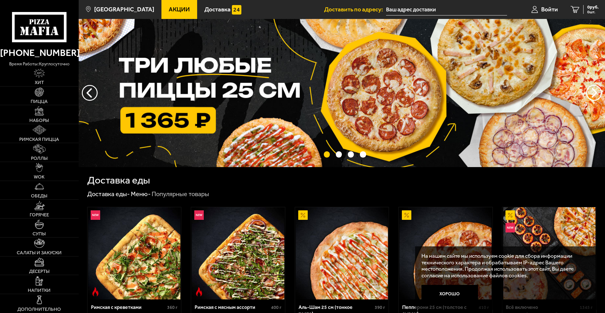 This screenshot has width=605, height=313. I want to click on span: 390 г, so click(379, 307).